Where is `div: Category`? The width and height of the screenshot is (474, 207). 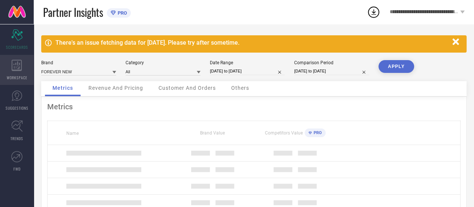
div: Category is located at coordinates (163, 63).